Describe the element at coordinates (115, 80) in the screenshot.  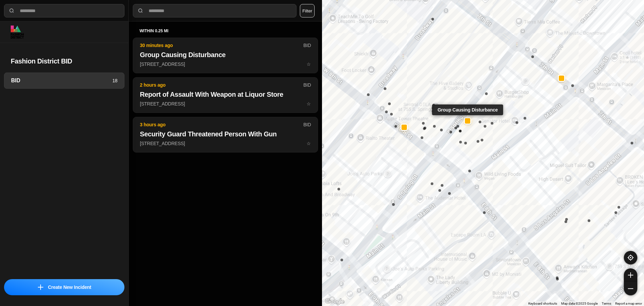
I see `p: 18` at that location.